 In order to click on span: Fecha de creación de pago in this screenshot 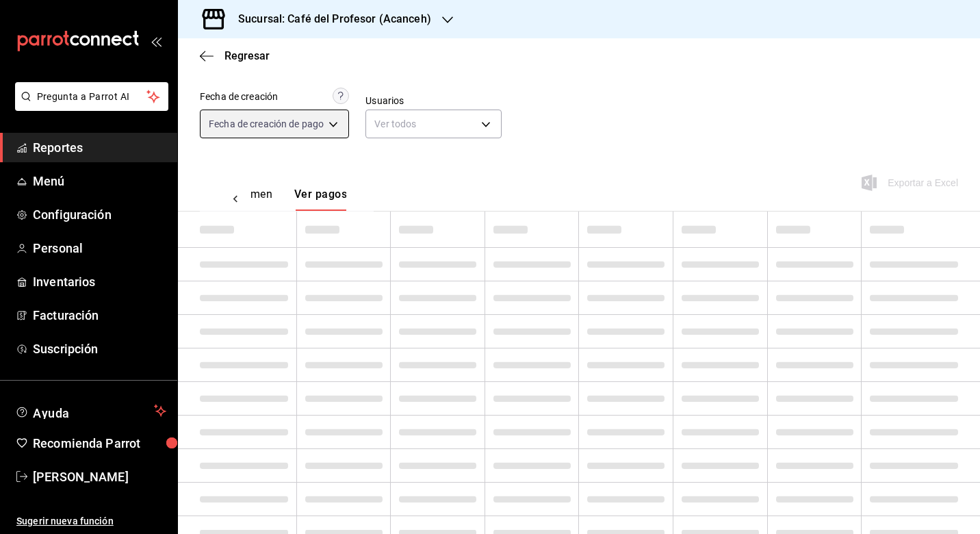, I will do `click(266, 124)`.